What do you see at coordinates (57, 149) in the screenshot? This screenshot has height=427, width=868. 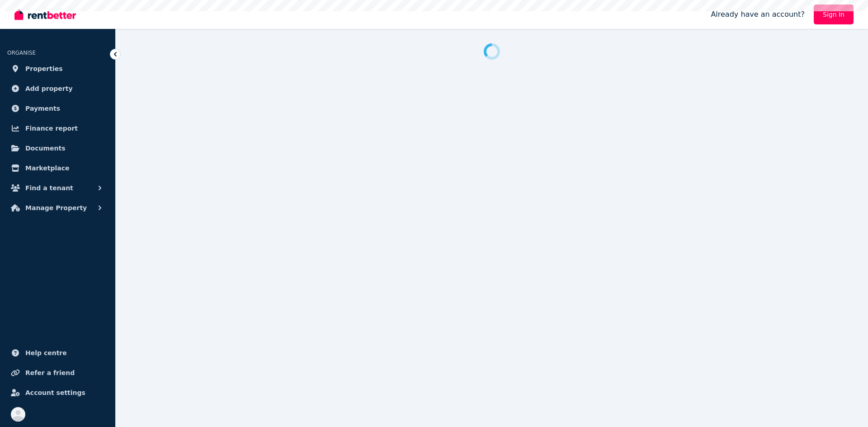 I see `a: Documents` at bounding box center [57, 149].